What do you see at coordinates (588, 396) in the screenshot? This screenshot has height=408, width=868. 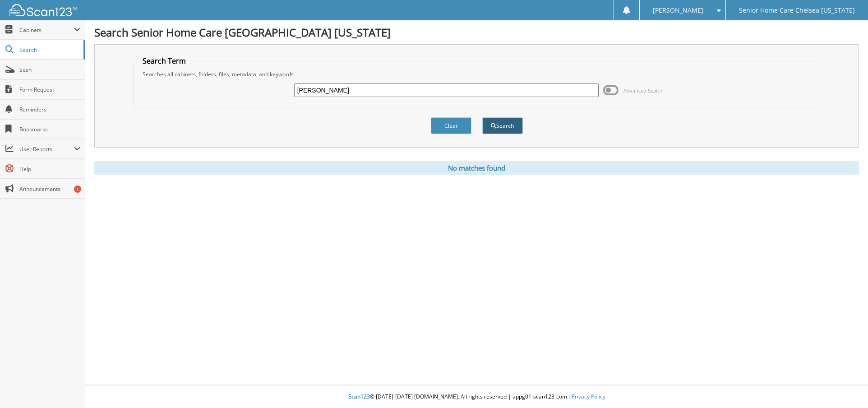 I see `a: Privacy Policy` at bounding box center [588, 396].